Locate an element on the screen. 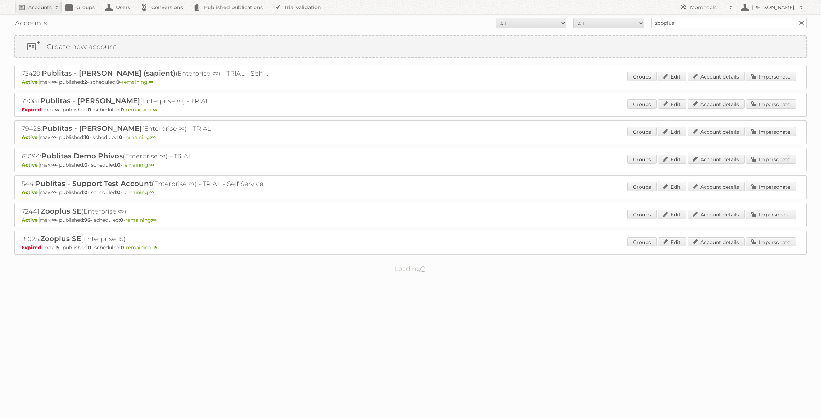 Image resolution: width=821 pixels, height=418 pixels. h2: 72441: (Enterprise ∞) is located at coordinates (145, 212).